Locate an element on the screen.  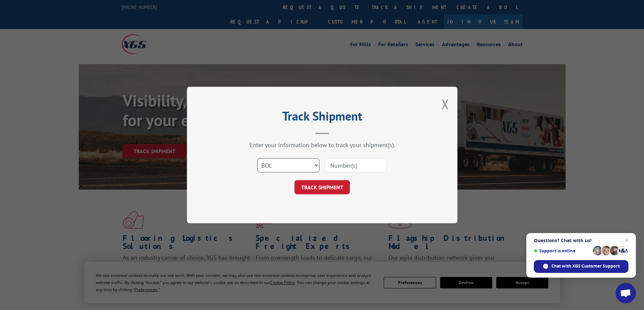
div: Chat with XGS Customer Support is located at coordinates (581, 267).